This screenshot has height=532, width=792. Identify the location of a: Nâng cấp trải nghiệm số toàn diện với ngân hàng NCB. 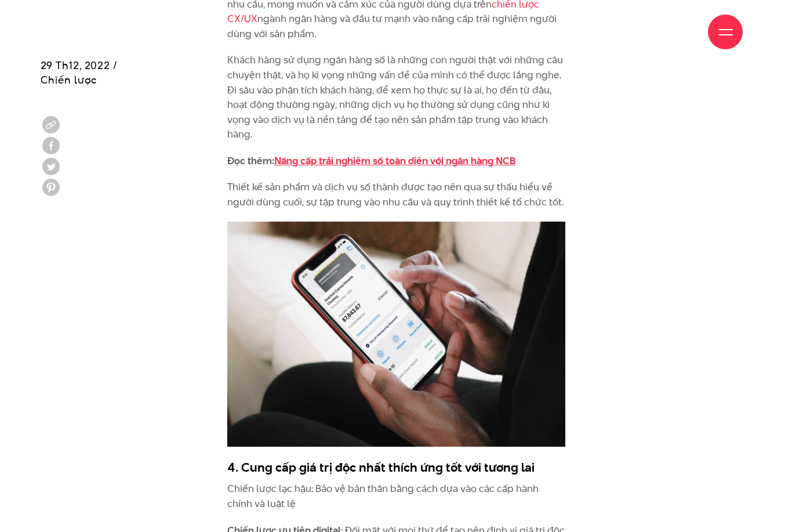
(395, 161).